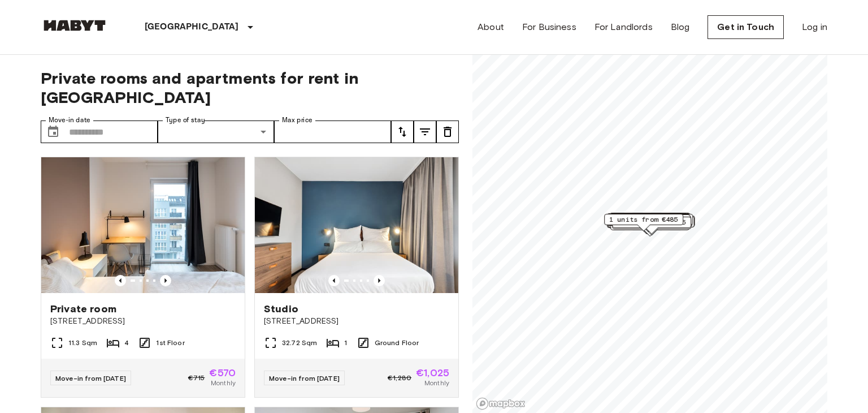 This screenshot has height=413, width=868. I want to click on span: 1st Floor, so click(170, 343).